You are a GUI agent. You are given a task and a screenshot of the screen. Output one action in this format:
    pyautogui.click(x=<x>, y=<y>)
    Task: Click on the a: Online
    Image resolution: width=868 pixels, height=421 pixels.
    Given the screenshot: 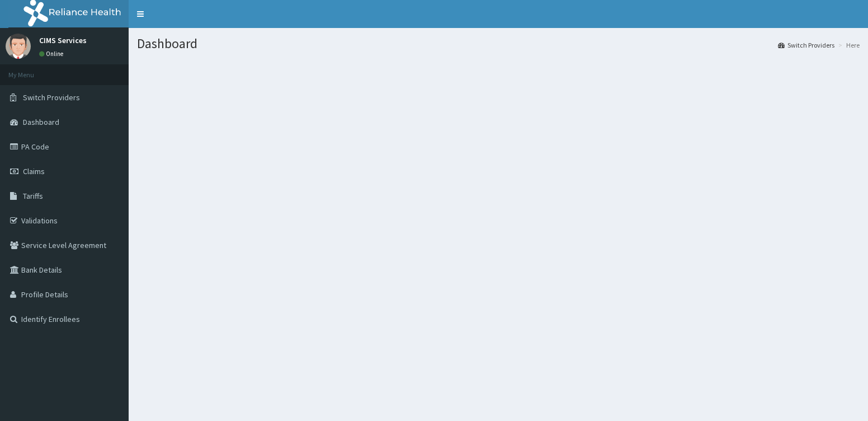 What is the action you would take?
    pyautogui.click(x=52, y=54)
    